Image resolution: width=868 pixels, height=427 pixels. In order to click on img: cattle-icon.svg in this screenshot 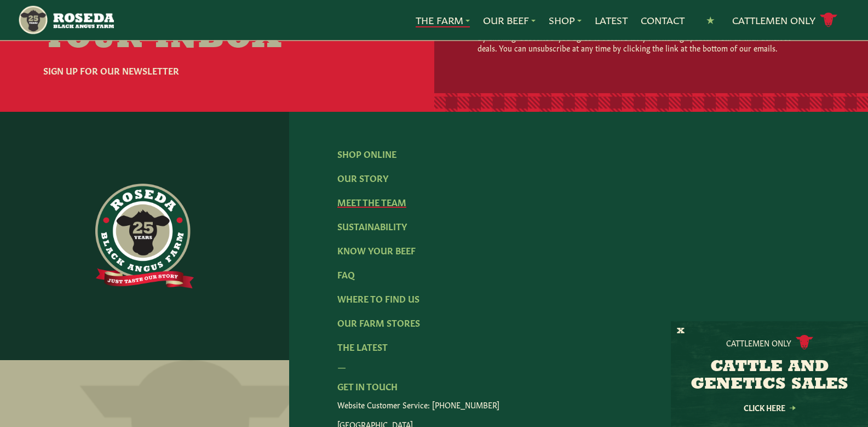, I will do `click(805, 342)`.